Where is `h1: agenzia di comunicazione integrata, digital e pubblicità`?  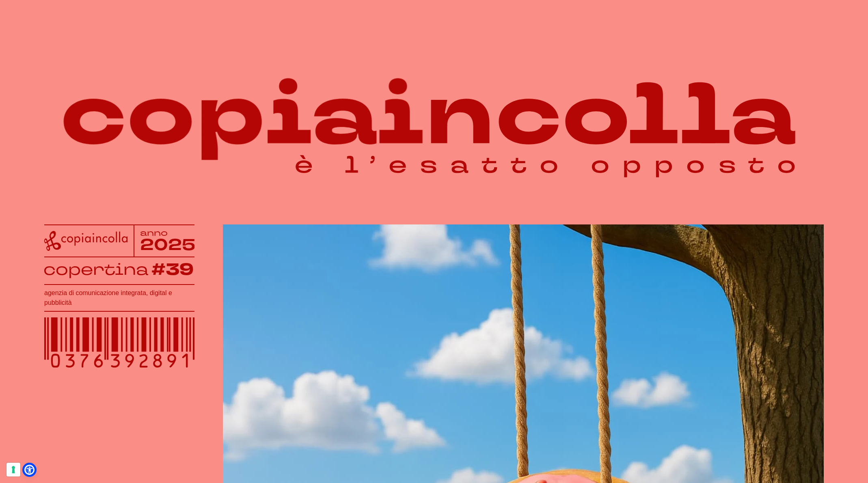 h1: agenzia di comunicazione integrata, digital e pubblicità is located at coordinates (119, 298).